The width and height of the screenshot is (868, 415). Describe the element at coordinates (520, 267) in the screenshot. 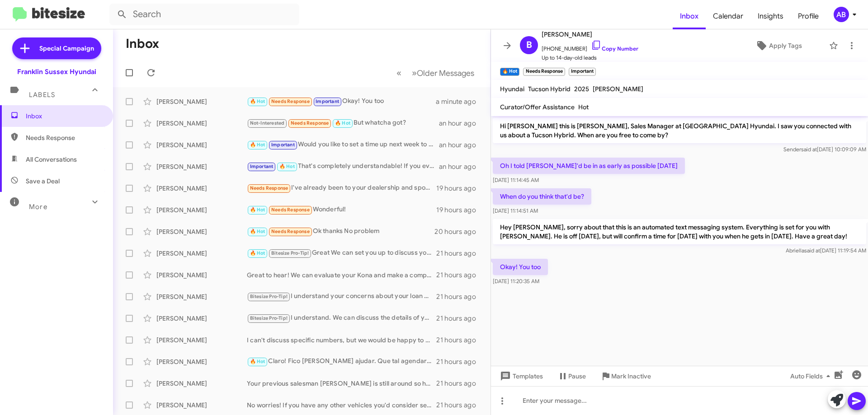

I see `p: Okay! You too` at that location.